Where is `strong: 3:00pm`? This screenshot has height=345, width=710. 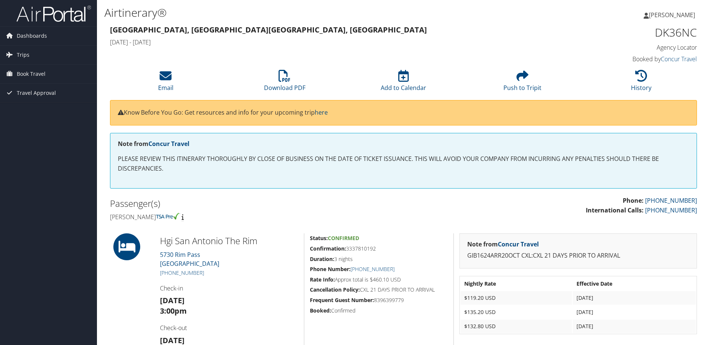
strong: 3:00pm is located at coordinates (173, 310).